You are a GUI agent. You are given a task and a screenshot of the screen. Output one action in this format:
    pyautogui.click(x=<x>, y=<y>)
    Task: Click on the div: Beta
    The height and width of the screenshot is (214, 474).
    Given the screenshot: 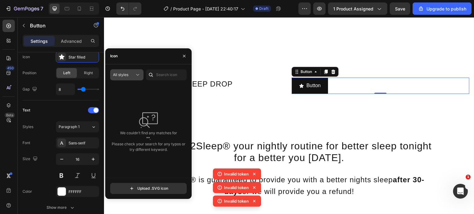 What is the action you would take?
    pyautogui.click(x=10, y=115)
    